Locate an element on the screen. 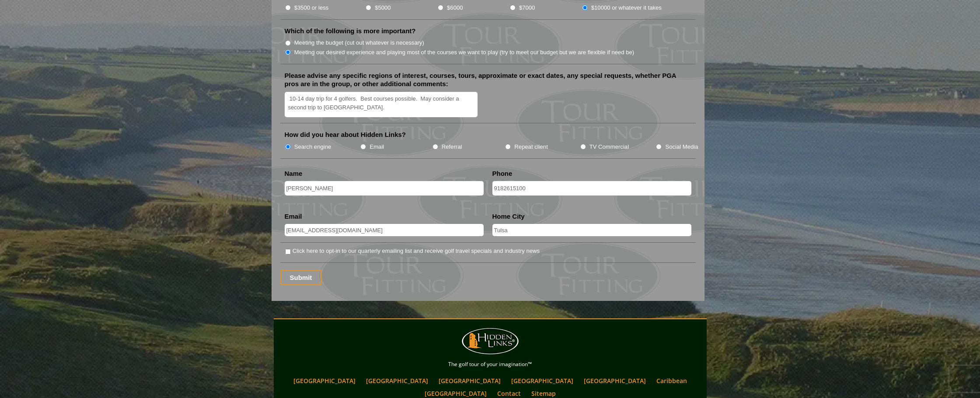 This screenshot has width=980, height=398. label: $3500 or less is located at coordinates (311, 8).